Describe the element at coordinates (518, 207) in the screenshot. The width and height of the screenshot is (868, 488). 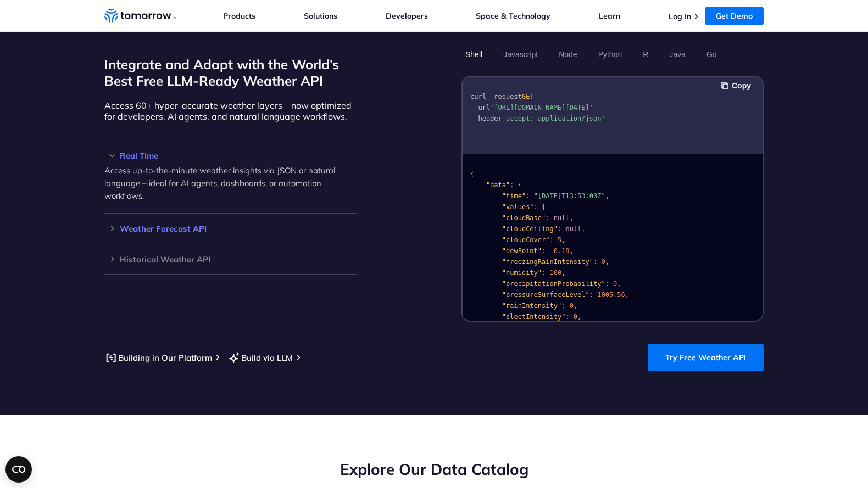
I see `span: "values"` at that location.